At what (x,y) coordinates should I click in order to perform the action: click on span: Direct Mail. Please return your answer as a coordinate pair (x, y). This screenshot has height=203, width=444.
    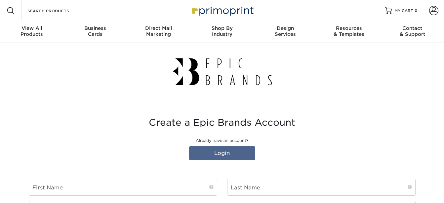
    Looking at the image, I should click on (159, 28).